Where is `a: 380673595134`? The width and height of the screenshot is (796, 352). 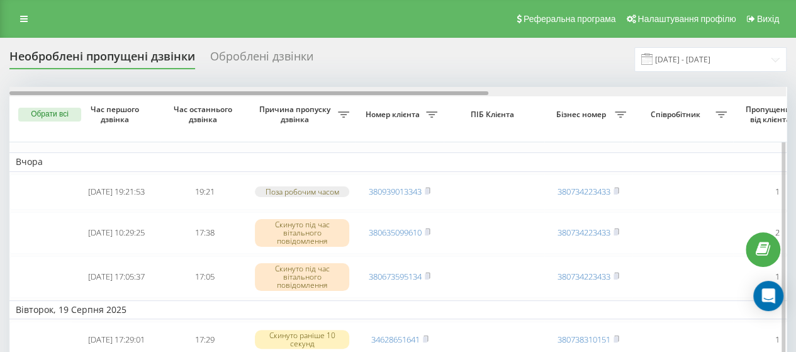
a: 380673595134 is located at coordinates (395, 276).